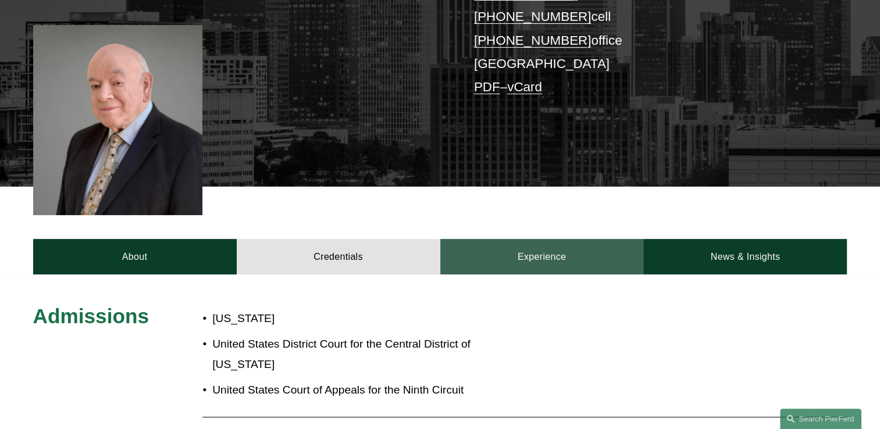 This screenshot has height=429, width=880. Describe the element at coordinates (745, 257) in the screenshot. I see `a: News & Insights` at that location.